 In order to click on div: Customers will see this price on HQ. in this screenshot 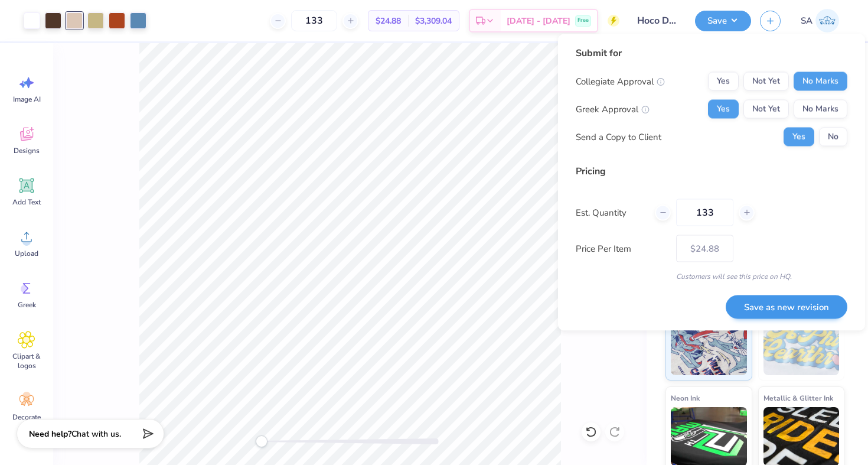, I will do `click(711, 276)`.